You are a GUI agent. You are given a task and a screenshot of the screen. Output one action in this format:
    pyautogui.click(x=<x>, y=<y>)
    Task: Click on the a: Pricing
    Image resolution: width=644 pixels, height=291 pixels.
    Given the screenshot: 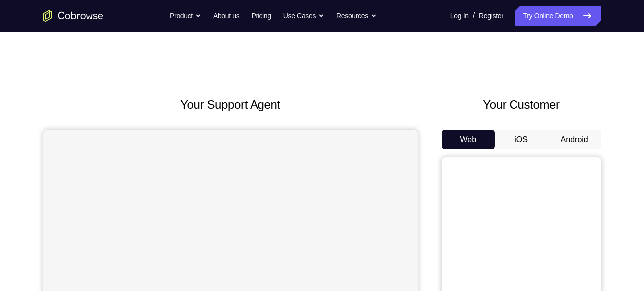 What is the action you would take?
    pyautogui.click(x=261, y=16)
    